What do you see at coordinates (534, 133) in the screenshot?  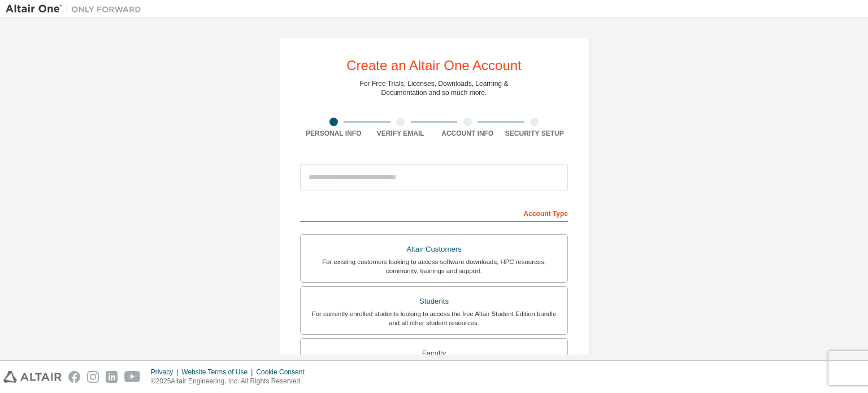 I see `div: Security Setup` at bounding box center [534, 133].